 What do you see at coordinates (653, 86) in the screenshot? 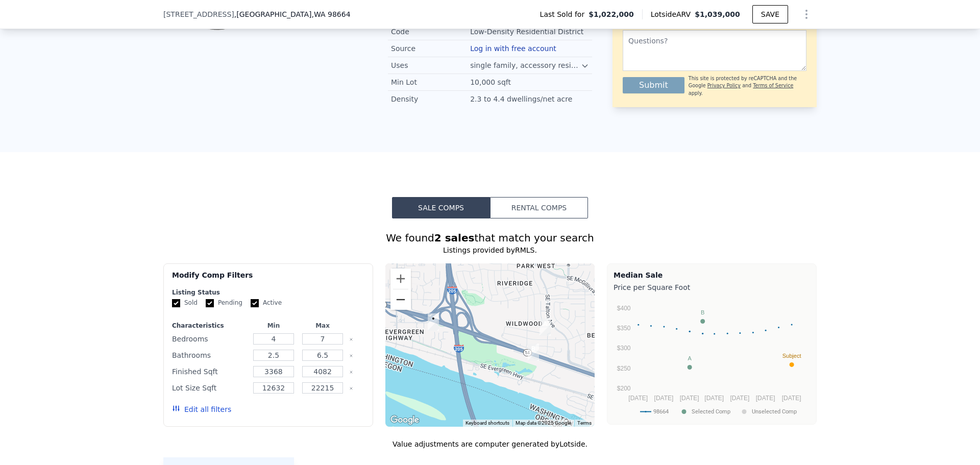
I see `button: Submit` at bounding box center [653, 86].